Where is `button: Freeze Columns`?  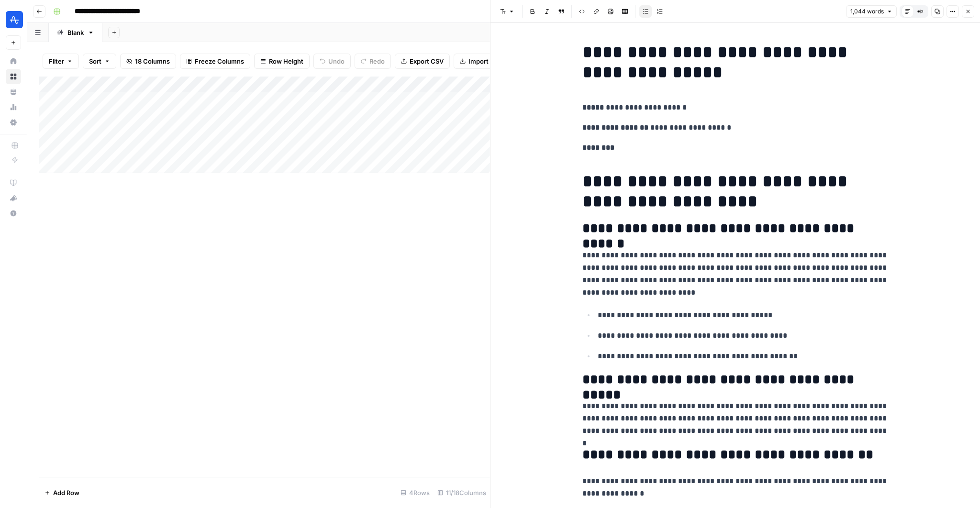 button: Freeze Columns is located at coordinates (215, 61).